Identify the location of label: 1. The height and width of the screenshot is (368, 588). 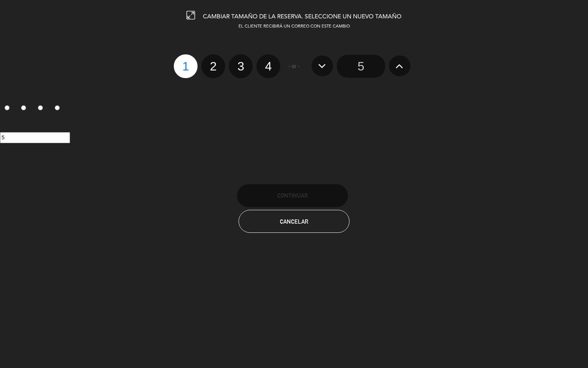
(186, 66).